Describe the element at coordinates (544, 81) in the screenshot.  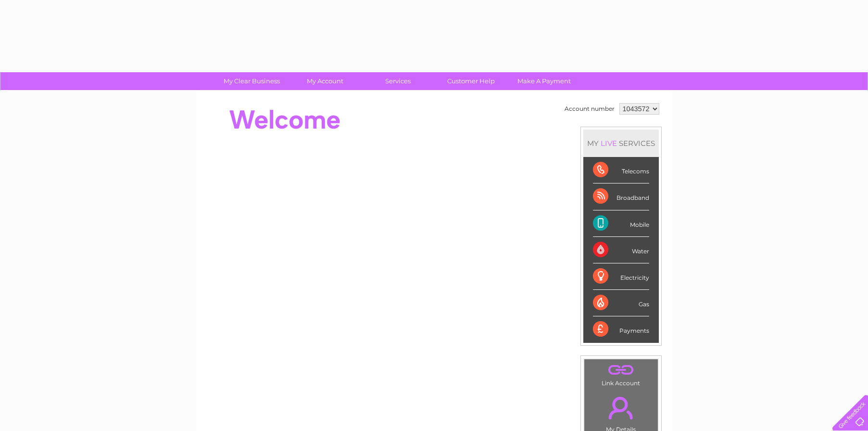
I see `a: Make A Payment` at that location.